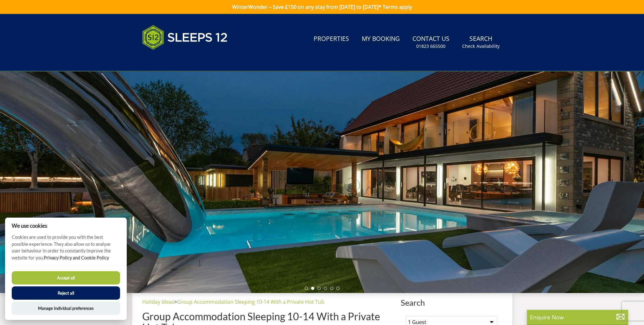 This screenshot has height=325, width=644. What do you see at coordinates (381, 39) in the screenshot?
I see `a: My Booking` at bounding box center [381, 39].